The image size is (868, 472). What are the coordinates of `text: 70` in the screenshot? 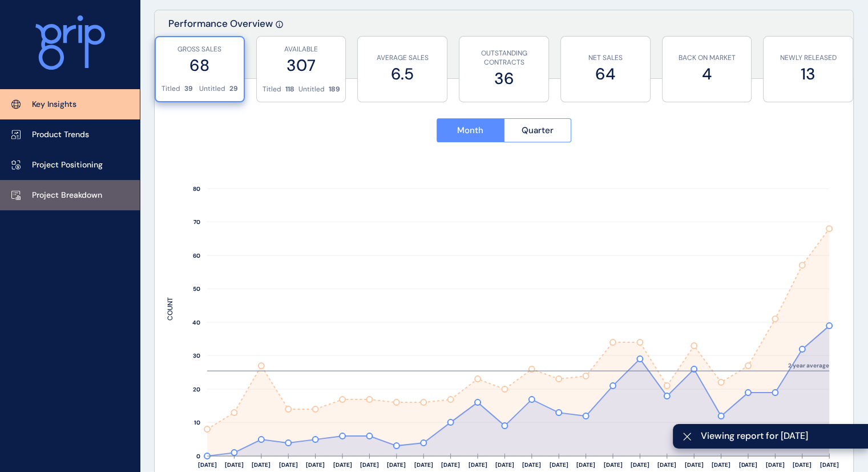 It's located at (197, 222).